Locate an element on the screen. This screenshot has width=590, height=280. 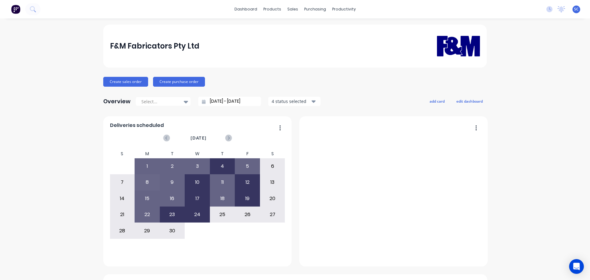
div: Overview is located at coordinates (117, 101).